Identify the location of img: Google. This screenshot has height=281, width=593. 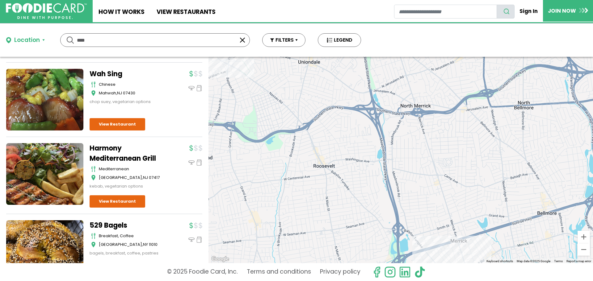
(220, 259).